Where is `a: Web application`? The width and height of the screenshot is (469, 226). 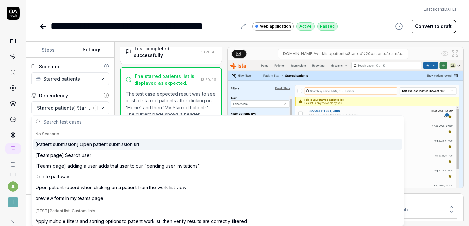 a: Web application is located at coordinates (273, 26).